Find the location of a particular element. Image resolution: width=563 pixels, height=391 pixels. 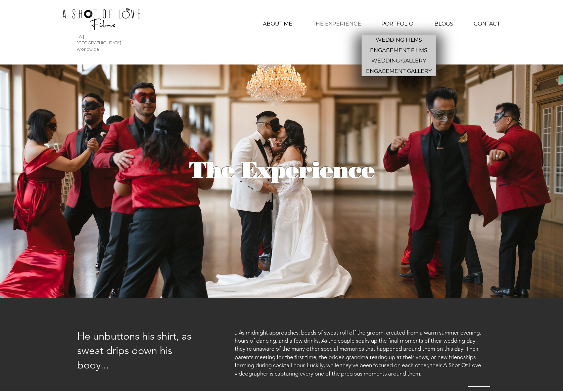

a: WEDDING FILMS is located at coordinates (399, 40).